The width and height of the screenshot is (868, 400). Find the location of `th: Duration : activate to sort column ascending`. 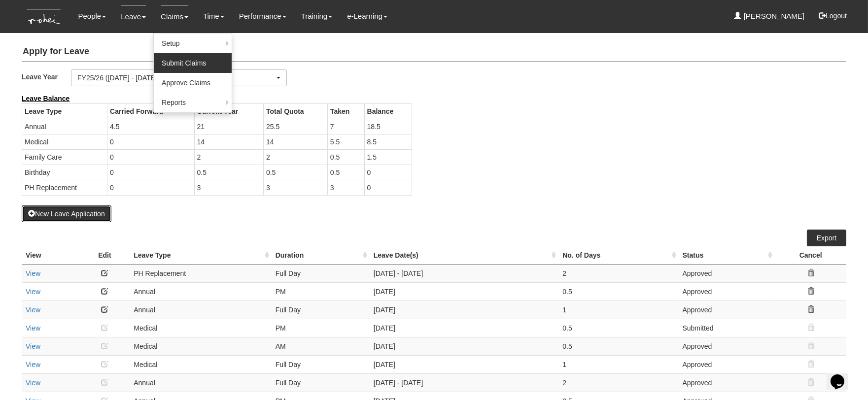

th: Duration : activate to sort column ascending is located at coordinates (321, 256).